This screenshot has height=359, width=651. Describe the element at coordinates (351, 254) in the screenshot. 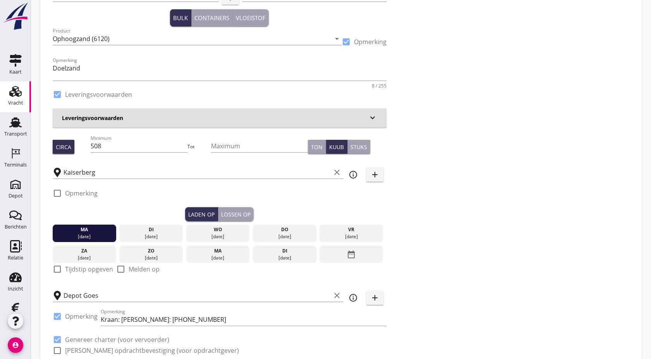

I see `i: date_range` at that location.